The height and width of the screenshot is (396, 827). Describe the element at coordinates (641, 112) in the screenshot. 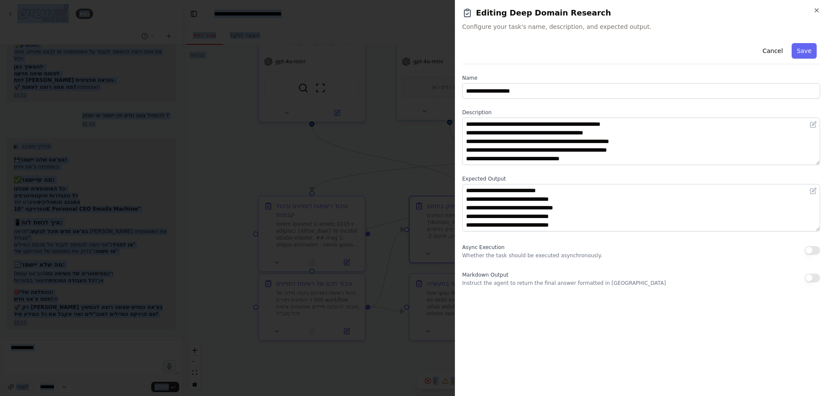

I see `label: Description` at that location.